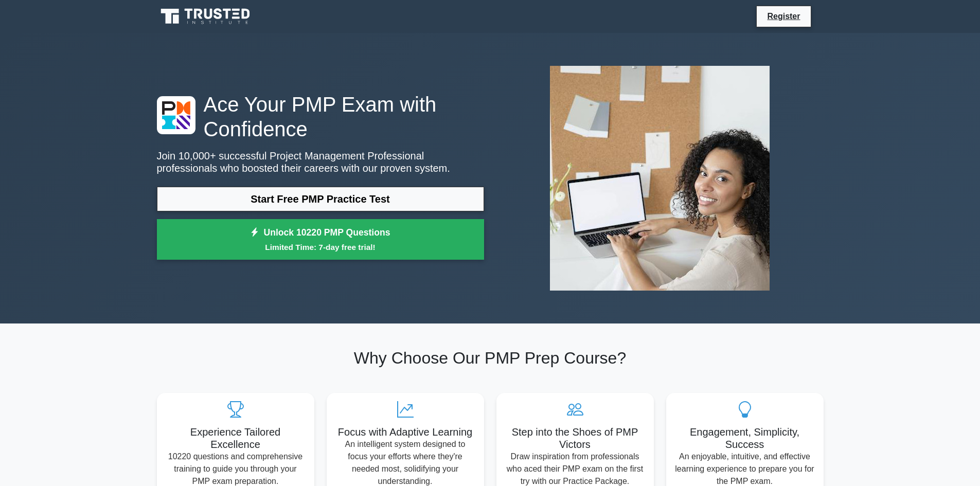 This screenshot has height=486, width=980. I want to click on a: Unlock 10220 PMP QuestionsLimited Time: 7-day free trial!, so click(321, 240).